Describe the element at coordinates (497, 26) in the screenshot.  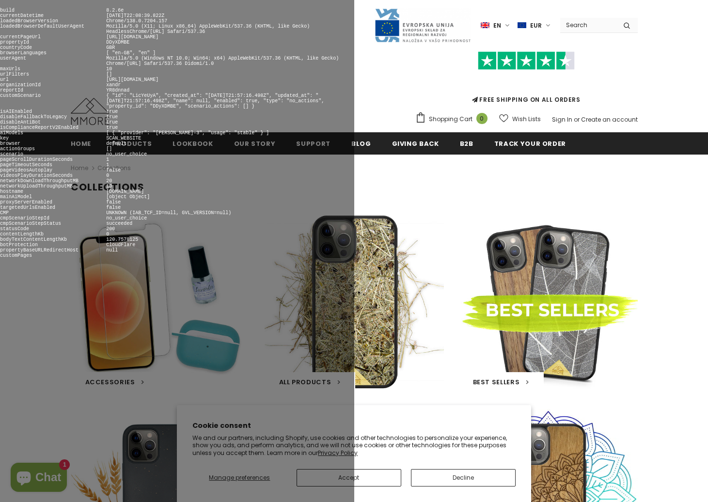
I see `span: en` at that location.